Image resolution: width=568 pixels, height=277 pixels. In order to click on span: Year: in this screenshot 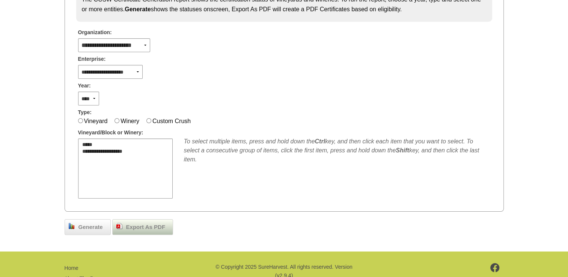, I will do `click(85, 86)`.